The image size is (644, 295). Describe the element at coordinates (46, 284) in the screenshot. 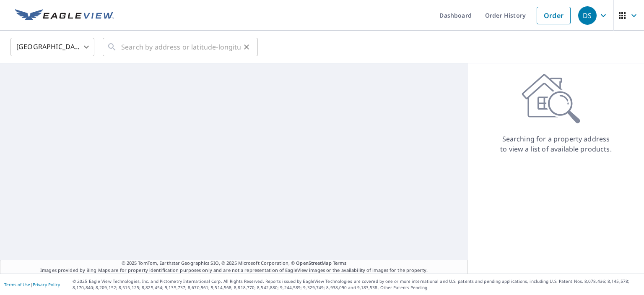

I see `a: Privacy Policy` at that location.